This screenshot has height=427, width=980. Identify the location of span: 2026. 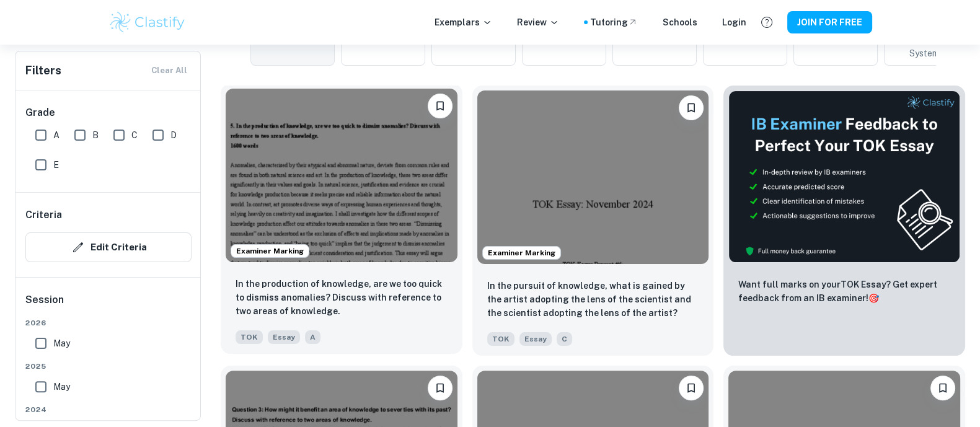
(109, 323).